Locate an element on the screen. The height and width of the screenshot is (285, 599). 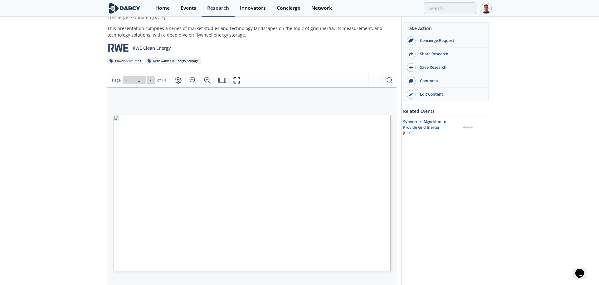
input: Advanced Search is located at coordinates (450, 8).